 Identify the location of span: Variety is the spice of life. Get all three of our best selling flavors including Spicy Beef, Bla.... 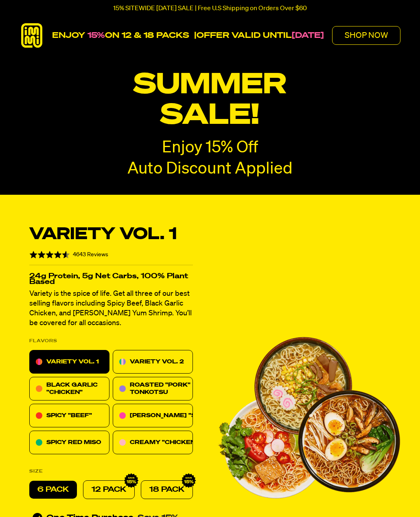
(110, 309).